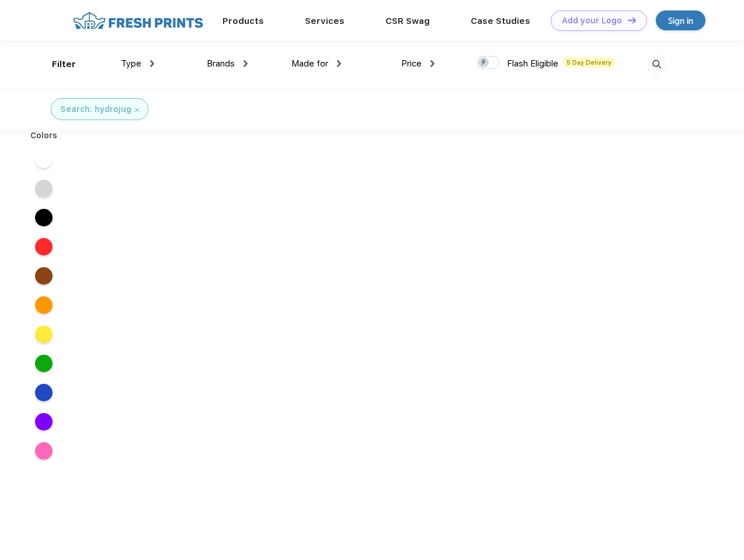  I want to click on a: Sign in, so click(680, 20).